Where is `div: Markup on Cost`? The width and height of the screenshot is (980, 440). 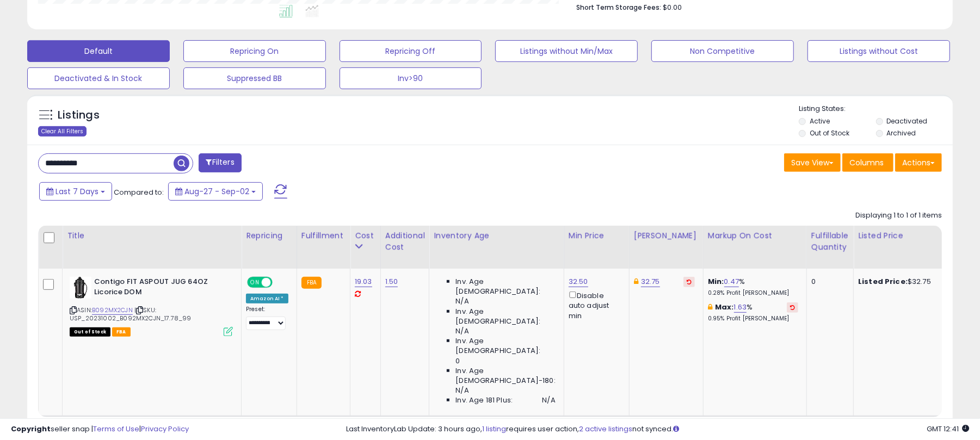
div: Markup on Cost is located at coordinates (755, 236).